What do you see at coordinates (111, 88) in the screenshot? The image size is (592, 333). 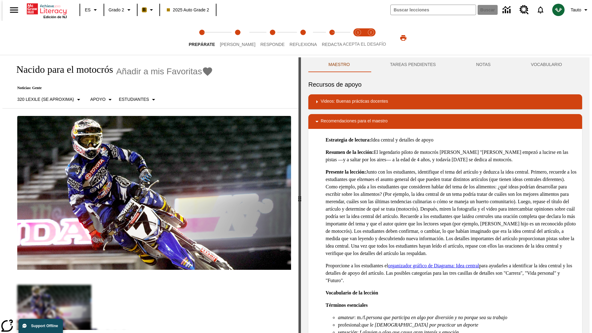 I see `p: Noticias: Gente` at bounding box center [111, 88].